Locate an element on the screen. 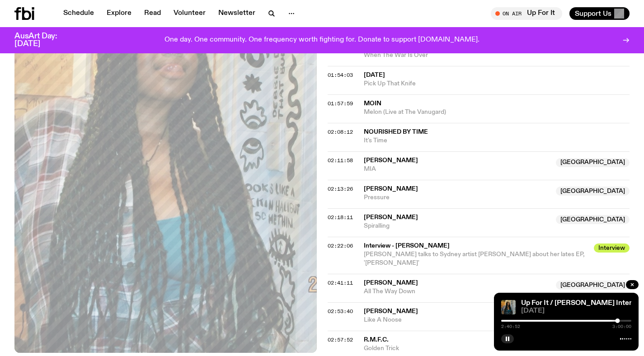 The image size is (644, 356). a: Schedule is located at coordinates (79, 13).